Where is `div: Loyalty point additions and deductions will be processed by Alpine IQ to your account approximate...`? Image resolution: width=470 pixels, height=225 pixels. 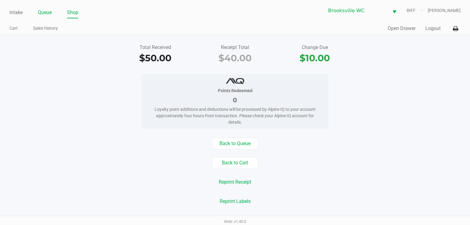 div: Loyalty point additions and deductions will be processed by Alpine IQ to your account approximate... is located at coordinates (235, 116).